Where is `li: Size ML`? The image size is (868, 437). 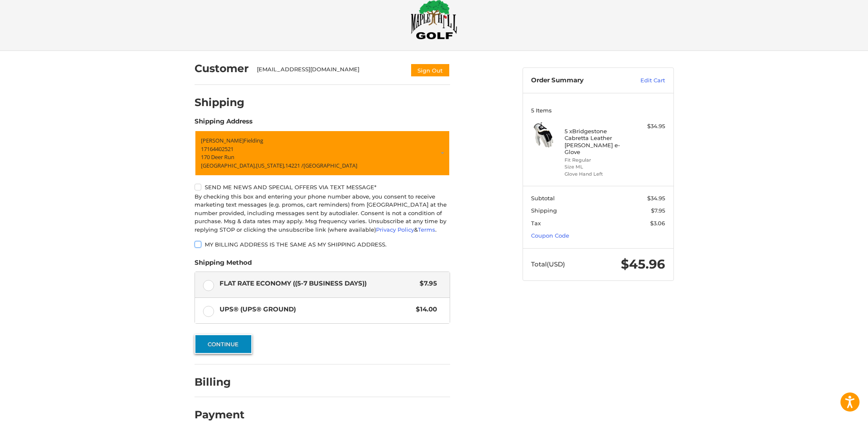 li: Size ML is located at coordinates (597, 167).